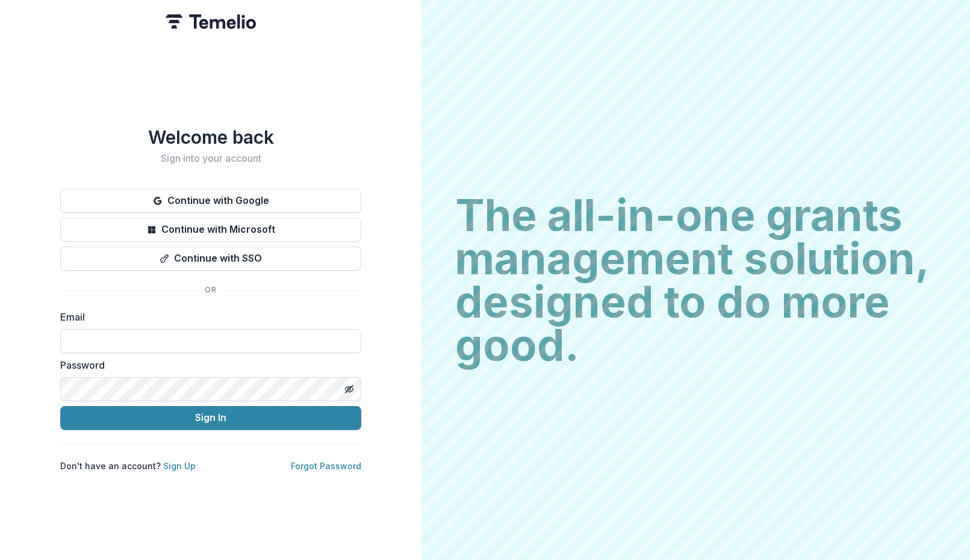 The image size is (970, 560). I want to click on label: Password, so click(207, 365).